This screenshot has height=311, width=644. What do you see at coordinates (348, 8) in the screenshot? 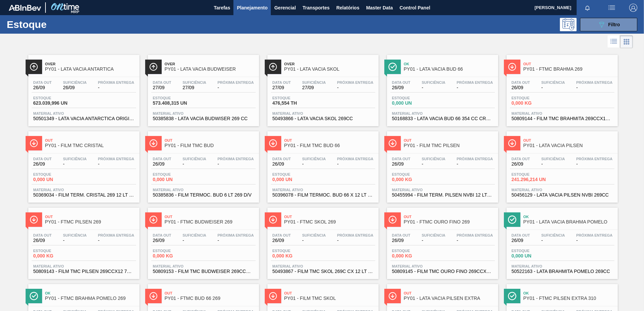
I see `span: Relatórios` at bounding box center [348, 8].